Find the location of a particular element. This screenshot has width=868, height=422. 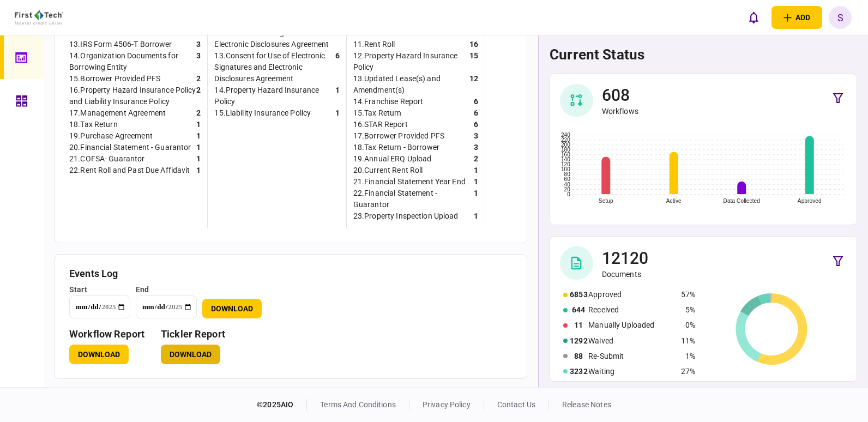

div: 13 . IRS Form 4506-T Borrower is located at coordinates (120, 44).